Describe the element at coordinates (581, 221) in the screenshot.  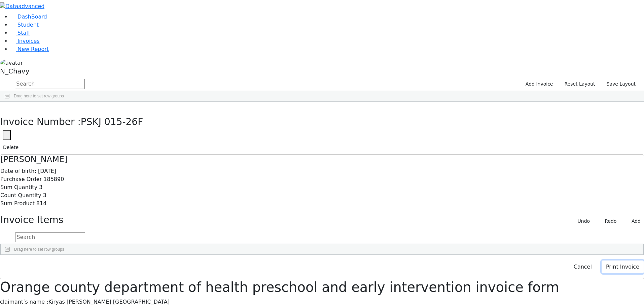
I see `button: Undo` at that location.